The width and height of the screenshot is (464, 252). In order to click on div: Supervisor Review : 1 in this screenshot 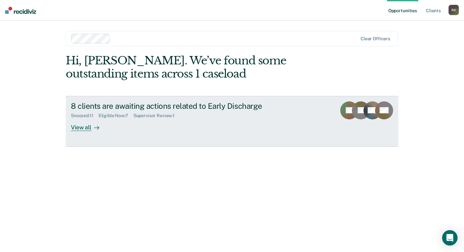, I will do `click(157, 116)`.